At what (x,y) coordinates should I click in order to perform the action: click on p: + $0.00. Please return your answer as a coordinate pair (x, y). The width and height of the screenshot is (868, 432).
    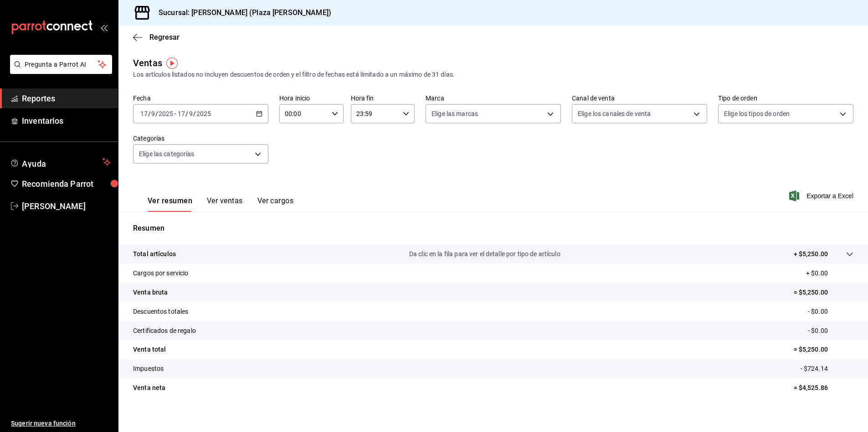
    Looking at the image, I should click on (830, 273).